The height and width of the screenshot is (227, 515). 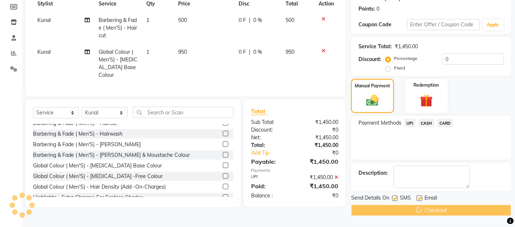 What do you see at coordinates (295, 171) in the screenshot?
I see `div: Payments` at bounding box center [295, 171].